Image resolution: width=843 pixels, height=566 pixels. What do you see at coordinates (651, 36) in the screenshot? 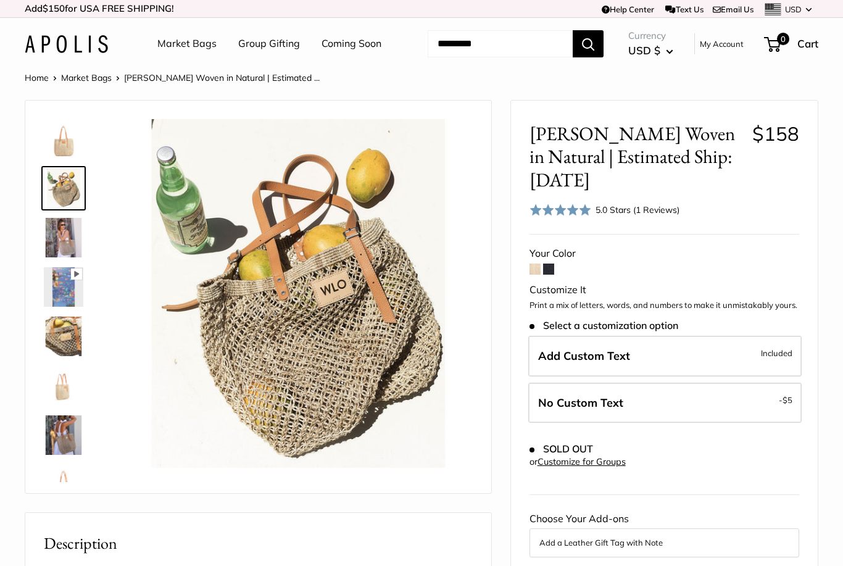
I see `span: Currency` at bounding box center [651, 36].